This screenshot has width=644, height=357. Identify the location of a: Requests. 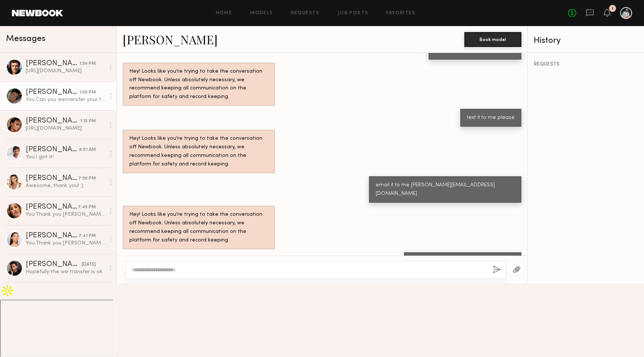
(305, 13).